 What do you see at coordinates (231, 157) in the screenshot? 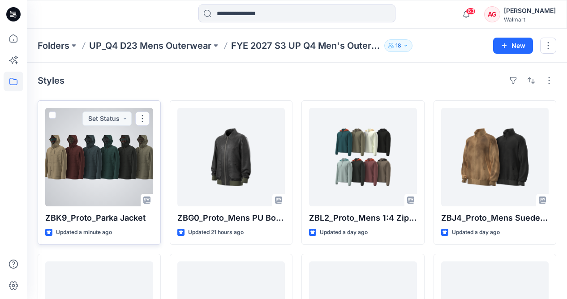
I see `a: ZBG0_Proto_Mens PU Bomber Jacket` at bounding box center [231, 157].